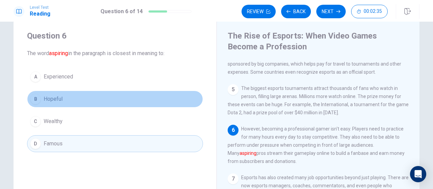 This screenshot has width=433, height=189. I want to click on div: 6, so click(233, 130).